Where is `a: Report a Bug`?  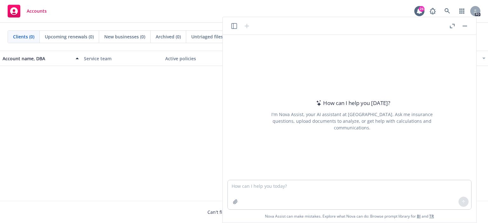
a: Report a Bug is located at coordinates (433, 11).